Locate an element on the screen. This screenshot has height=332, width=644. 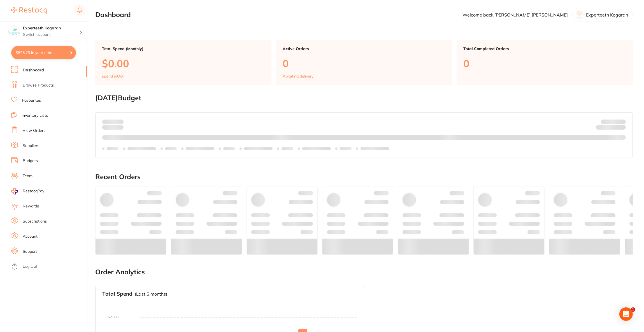
a: Team is located at coordinates (28, 176).